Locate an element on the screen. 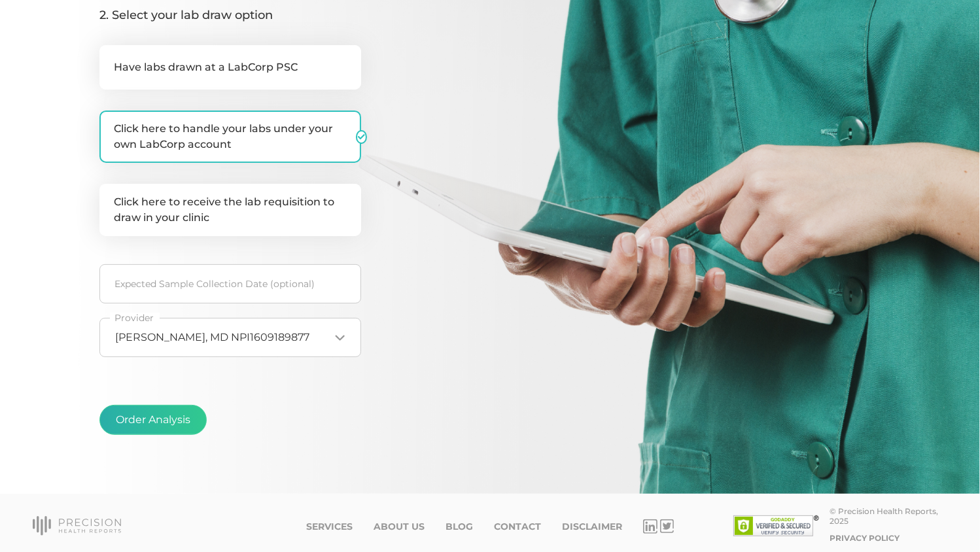  div: Search for option is located at coordinates (230, 337).